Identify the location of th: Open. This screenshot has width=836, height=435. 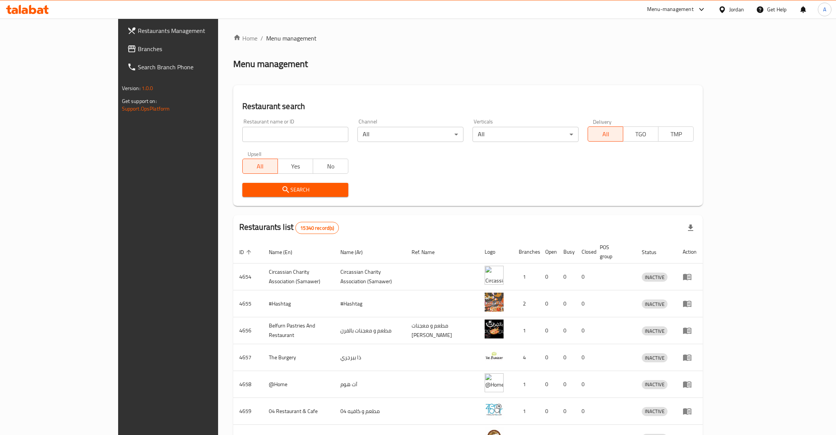
(548, 252).